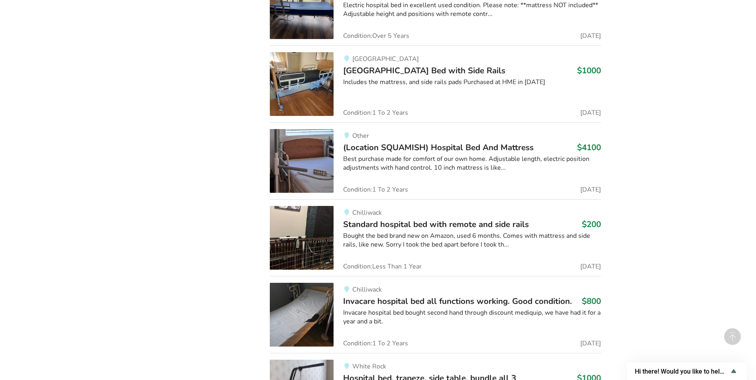 Image resolution: width=756 pixels, height=380 pixels. What do you see at coordinates (472, 164) in the screenshot?
I see `div: Best purchase made for comfort of our own home. Adjustable length, electric position adjustments ...` at bounding box center [472, 164].